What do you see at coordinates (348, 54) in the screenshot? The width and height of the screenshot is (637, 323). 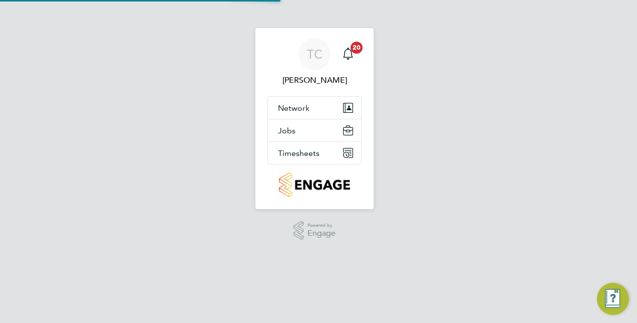 I see `a: 20` at bounding box center [348, 54].